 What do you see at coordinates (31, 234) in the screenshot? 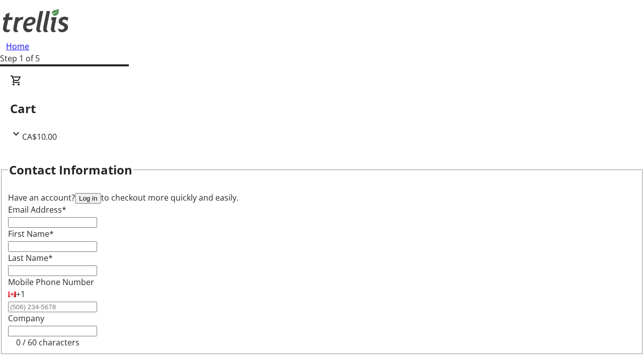
I see `label: First Name*` at bounding box center [31, 234].